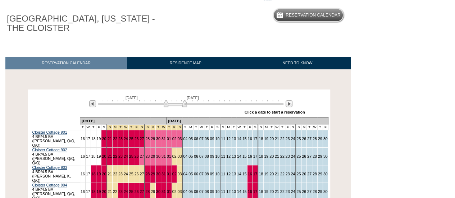 The image size is (455, 198). I want to click on a: 09, so click(212, 139).